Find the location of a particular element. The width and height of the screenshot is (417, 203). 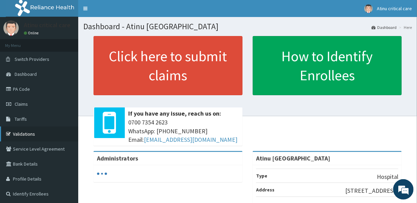

b: Address is located at coordinates (265, 190).